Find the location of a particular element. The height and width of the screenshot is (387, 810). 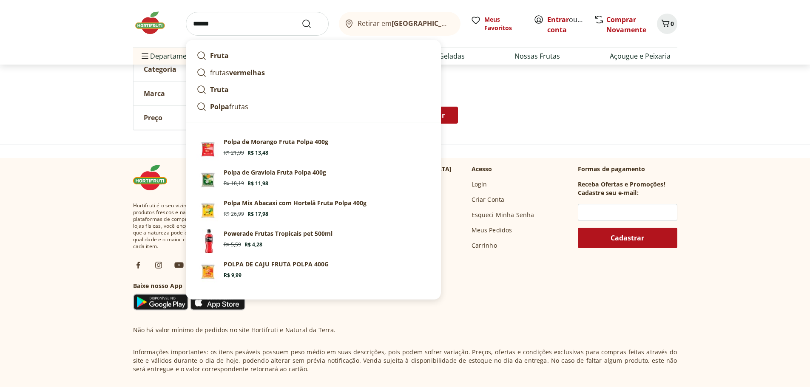

strong: Truta is located at coordinates (219, 90).